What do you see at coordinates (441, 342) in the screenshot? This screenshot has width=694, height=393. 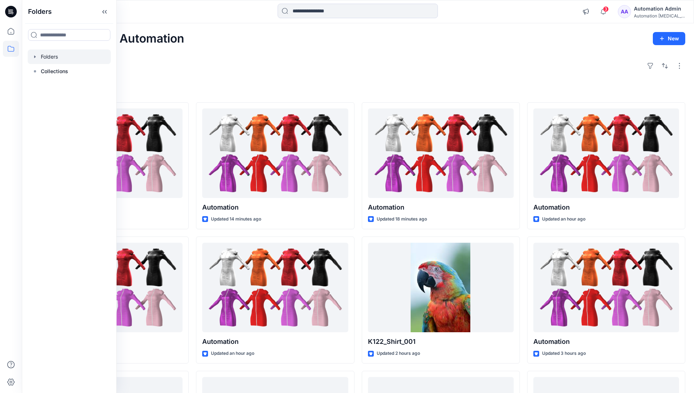 I see `p: K122_Shirt_001` at bounding box center [441, 342].